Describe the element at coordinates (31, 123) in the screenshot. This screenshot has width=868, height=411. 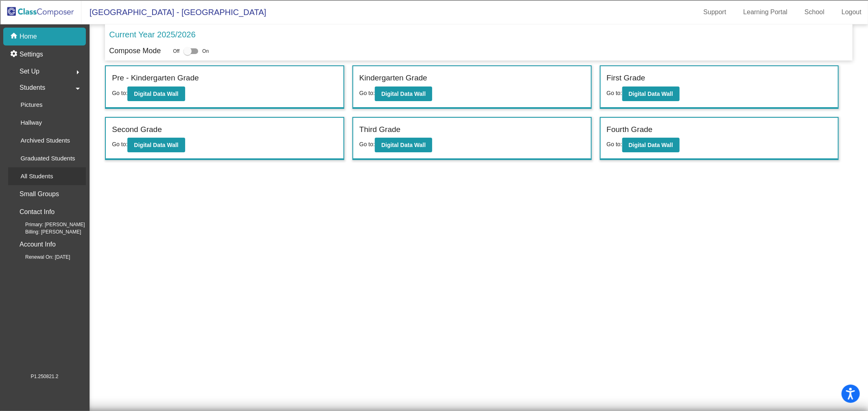
I see `p: Hallway` at that location.